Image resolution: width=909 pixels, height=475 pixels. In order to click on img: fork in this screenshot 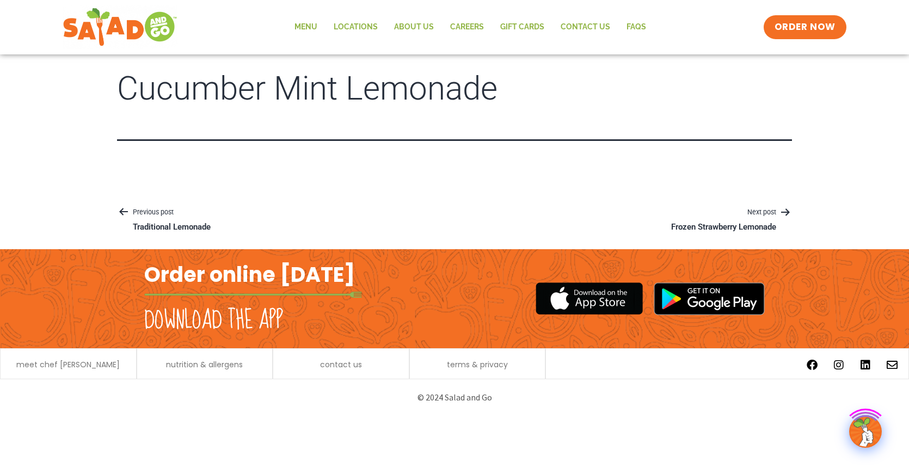, I will do `click(253, 294)`.